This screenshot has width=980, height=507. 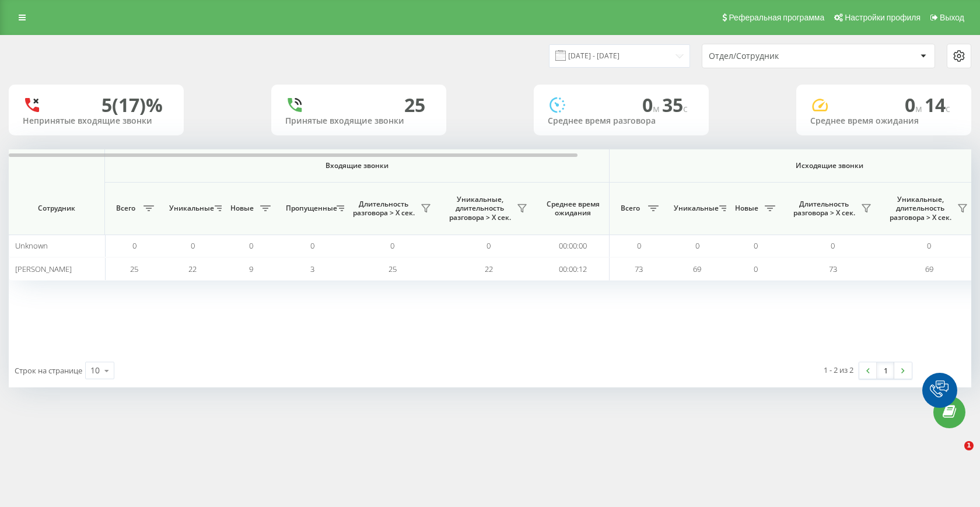 What do you see at coordinates (359, 121) in the screenshot?
I see `div: Принятые входящие звонки` at bounding box center [359, 121].